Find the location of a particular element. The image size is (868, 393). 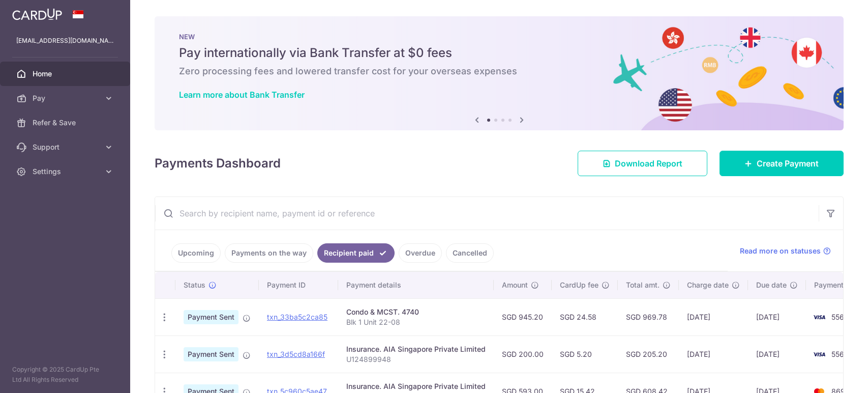

a: Create Payment is located at coordinates (782, 164).